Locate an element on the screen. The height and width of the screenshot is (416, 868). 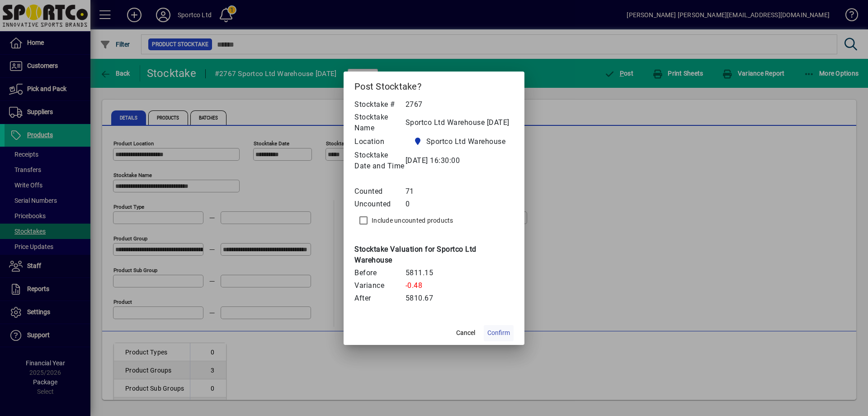
td: Location is located at coordinates (380, 141).